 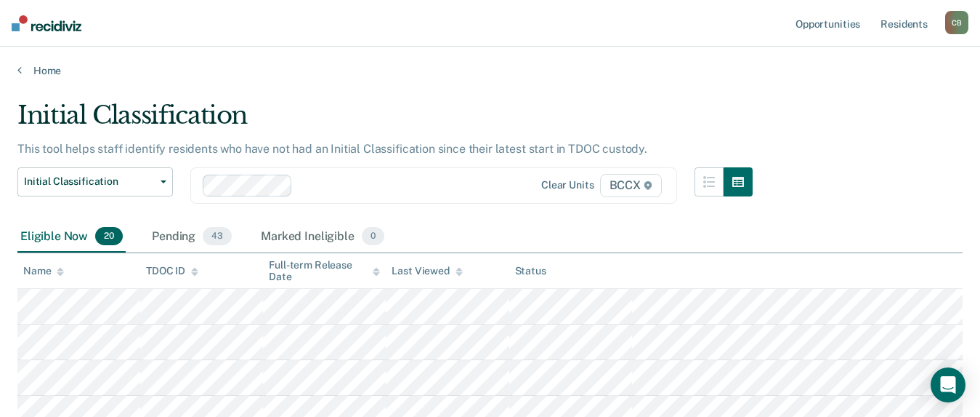 What do you see at coordinates (71, 237) in the screenshot?
I see `div: Eligible Now20` at bounding box center [71, 237].